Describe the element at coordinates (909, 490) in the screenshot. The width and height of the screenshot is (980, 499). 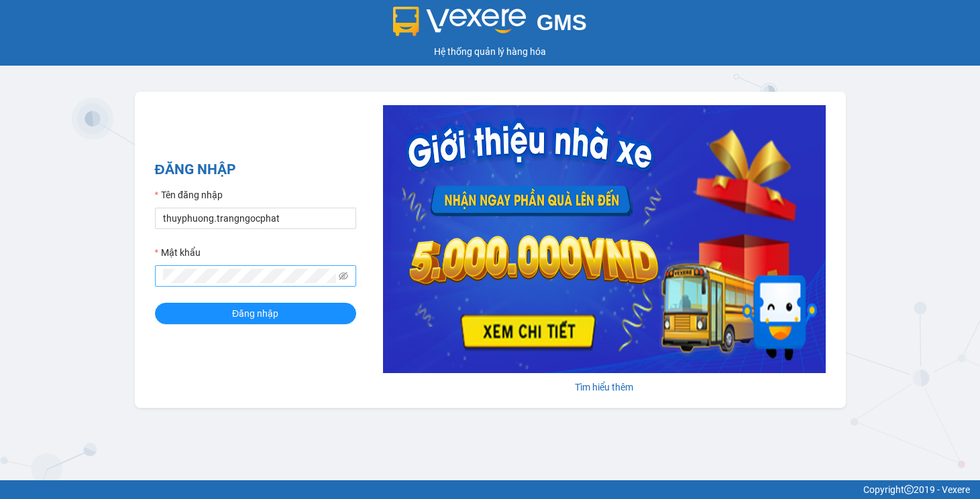
I see `span: copyright` at that location.